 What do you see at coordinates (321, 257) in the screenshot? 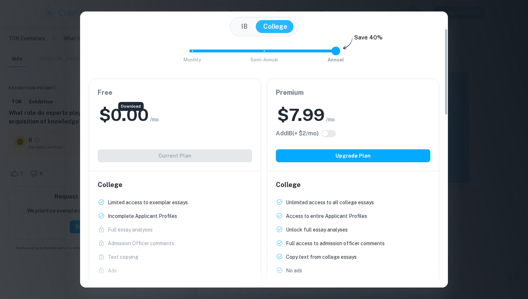
I see `p: Copy text from college essays` at bounding box center [321, 257].